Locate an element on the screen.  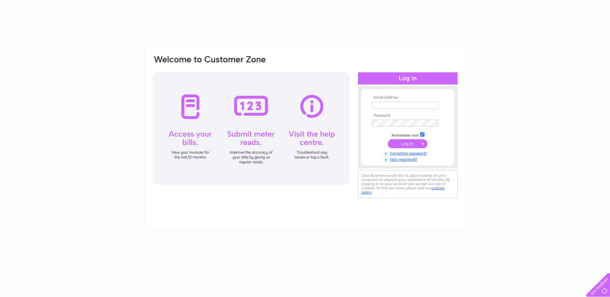
th: Password: is located at coordinates (408, 116).